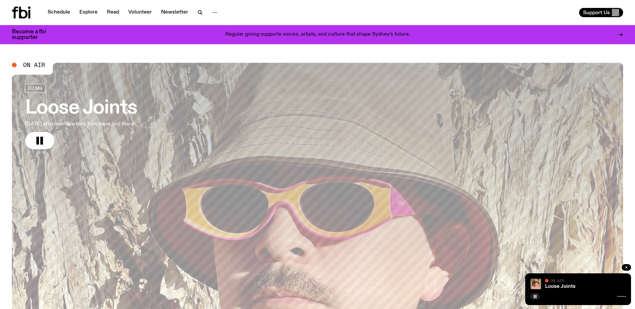 This screenshot has height=309, width=635. What do you see at coordinates (535, 284) in the screenshot?
I see `a: Tyson stands in front of a paperbark tree wearing orange sunglasses, a suede bucket hat and a pin...` at bounding box center [535, 284].